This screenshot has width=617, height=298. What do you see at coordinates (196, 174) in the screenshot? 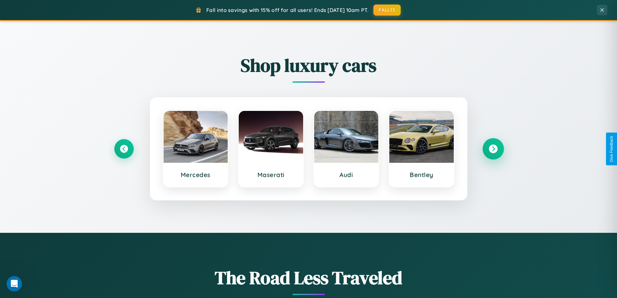
I see `h3: Mercedes` at bounding box center [196, 174].